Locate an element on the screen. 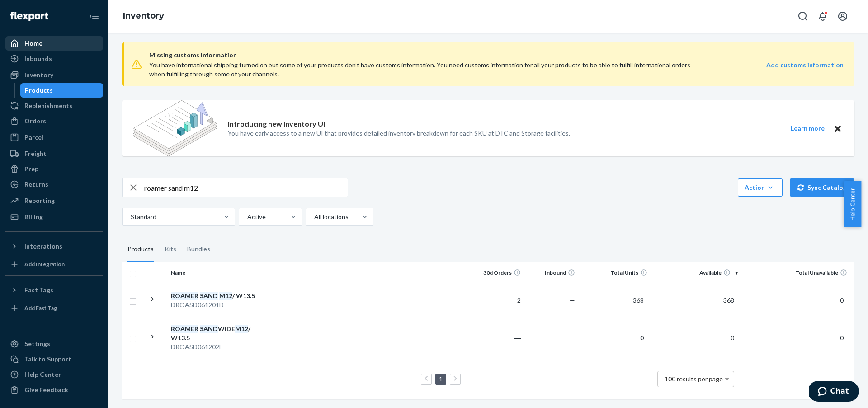 Image resolution: width=868 pixels, height=408 pixels. p: You have early access to a new UI that provides detailed inventory breakdown for each SKU at DTC ... is located at coordinates (399, 134).